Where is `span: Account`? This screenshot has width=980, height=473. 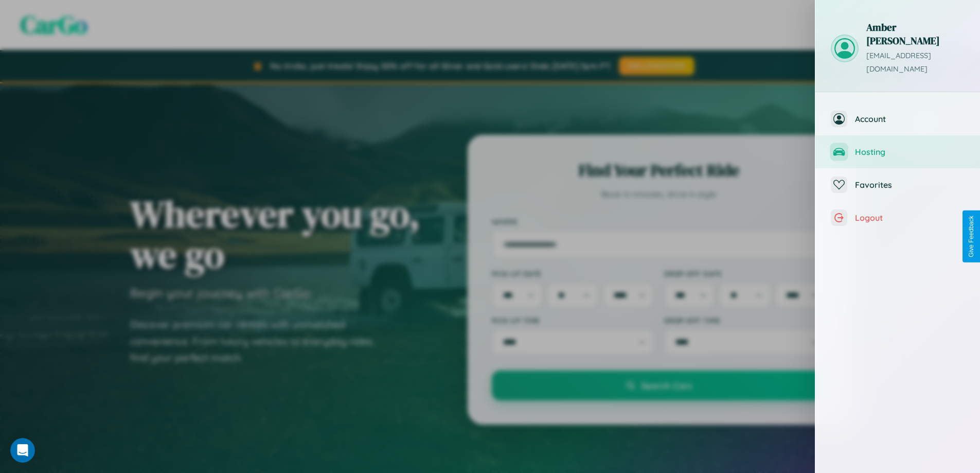
span: Account is located at coordinates (909, 119).